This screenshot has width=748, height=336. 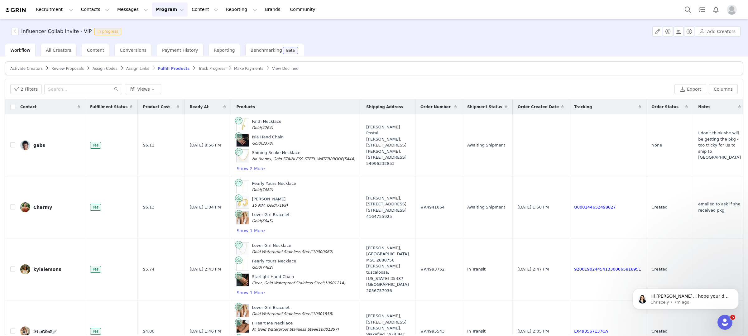 What do you see at coordinates (266, 50) in the screenshot?
I see `span: Benchmarking` at bounding box center [266, 50].